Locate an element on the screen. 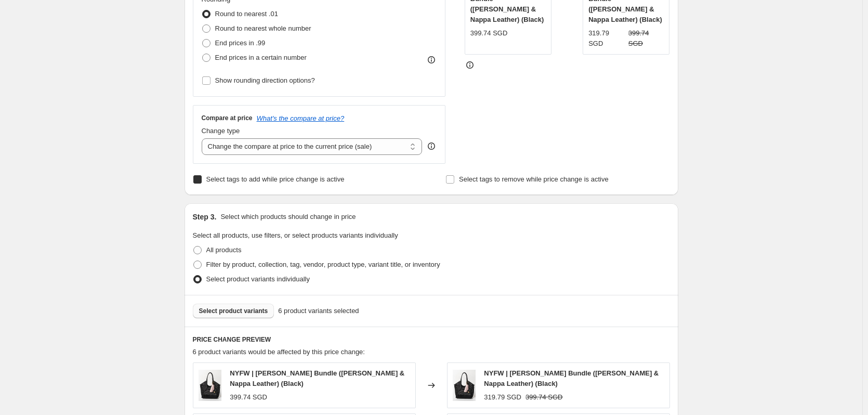 The height and width of the screenshot is (415, 868). div: help is located at coordinates (432, 146).